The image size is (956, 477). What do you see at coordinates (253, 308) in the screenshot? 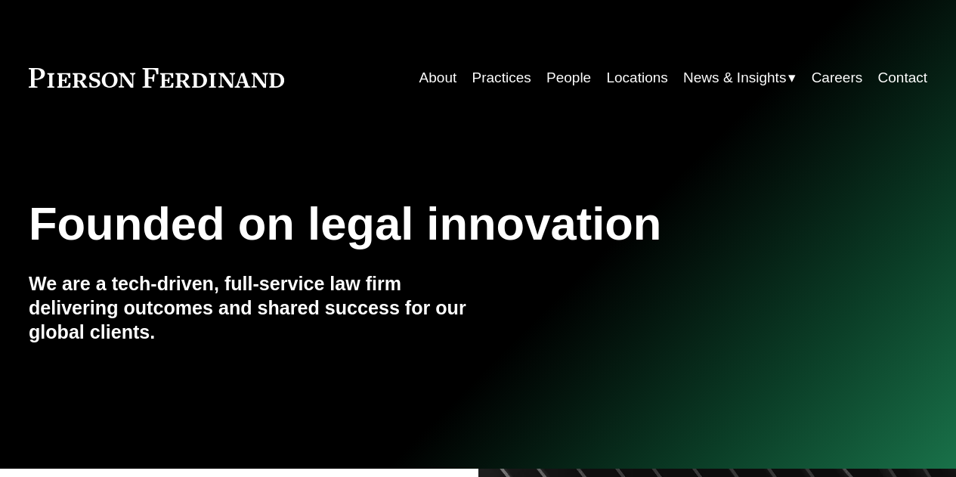
I see `h4: We are a tech-driven, full-service law firm delivering outcomes and shared success for our global...` at bounding box center [253, 308].